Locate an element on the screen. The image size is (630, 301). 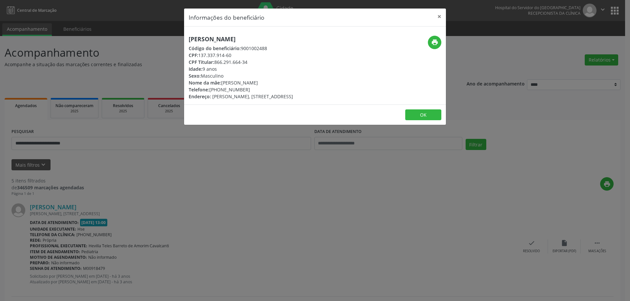
div: 137.337.914-60 is located at coordinates (241, 55).